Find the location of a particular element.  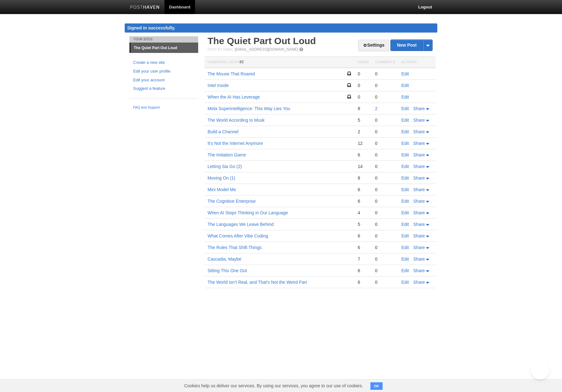

a: Settings is located at coordinates (373, 46).